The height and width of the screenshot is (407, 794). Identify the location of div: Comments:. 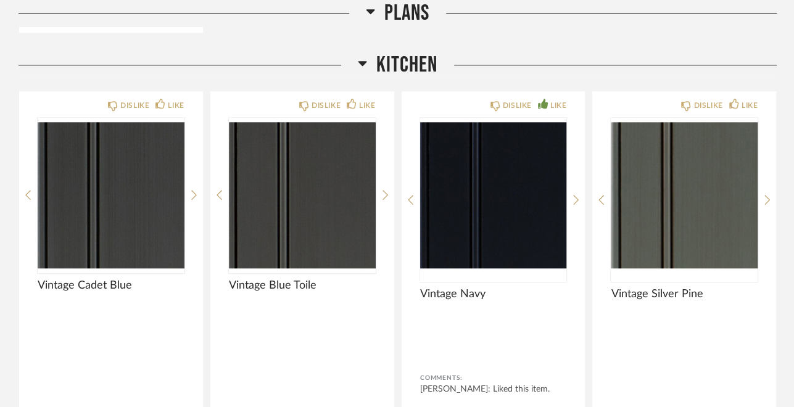
(494, 378).